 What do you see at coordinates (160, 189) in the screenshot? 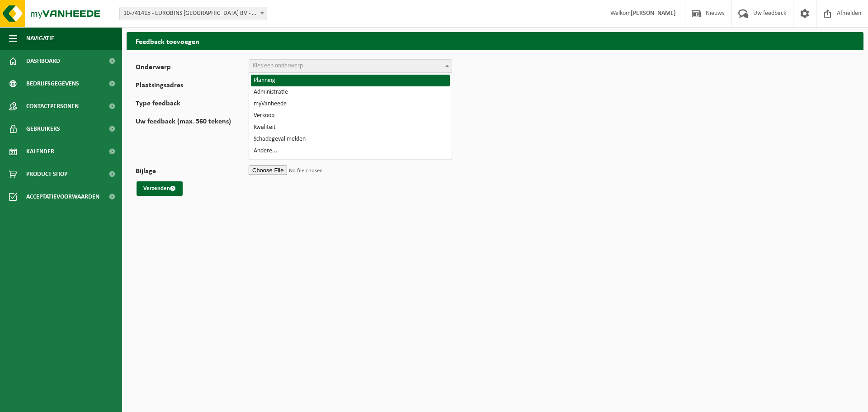
I see `button: Verzenden` at bounding box center [160, 189].